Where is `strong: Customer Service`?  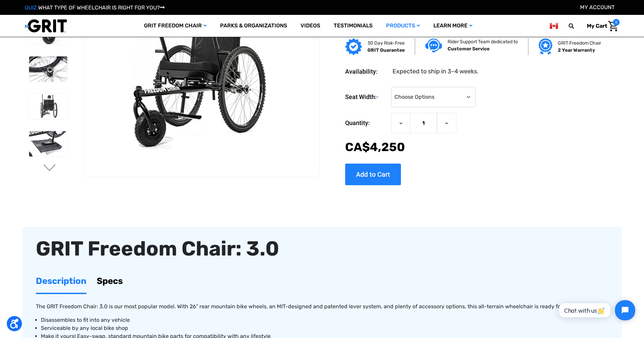
strong: Customer Service is located at coordinates (469, 49).